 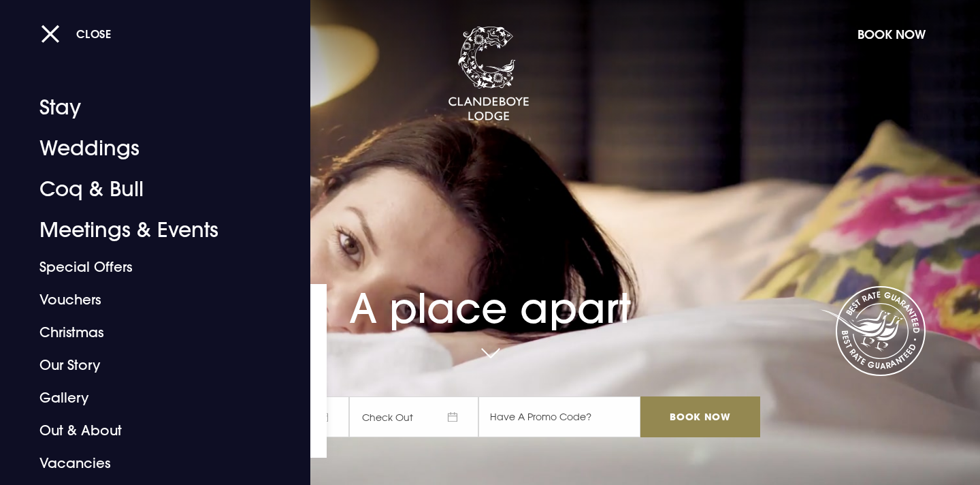 I want to click on a: Vacancies, so click(x=147, y=463).